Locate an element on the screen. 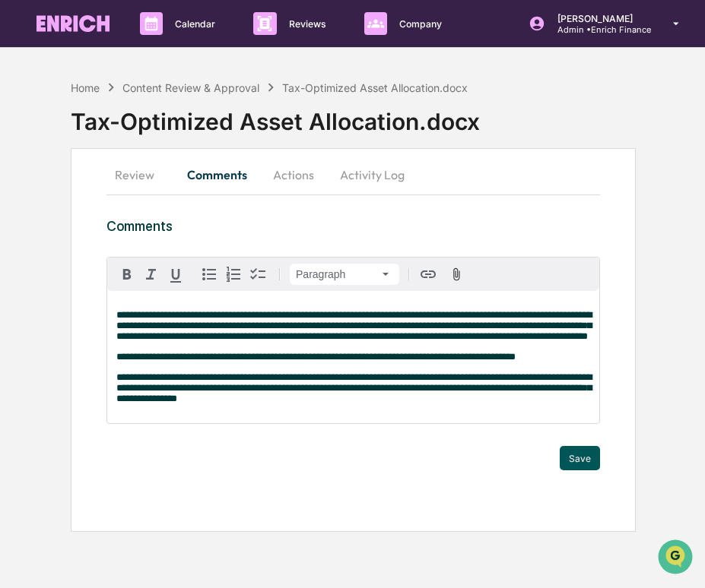 The height and width of the screenshot is (588, 705). span: Preclearance is located at coordinates (64, 319).